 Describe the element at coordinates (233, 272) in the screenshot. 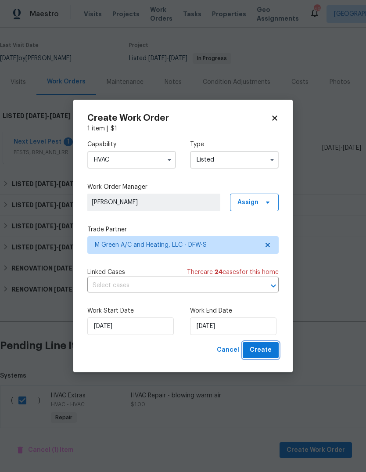

I see `span: There are case s for this home` at that location.